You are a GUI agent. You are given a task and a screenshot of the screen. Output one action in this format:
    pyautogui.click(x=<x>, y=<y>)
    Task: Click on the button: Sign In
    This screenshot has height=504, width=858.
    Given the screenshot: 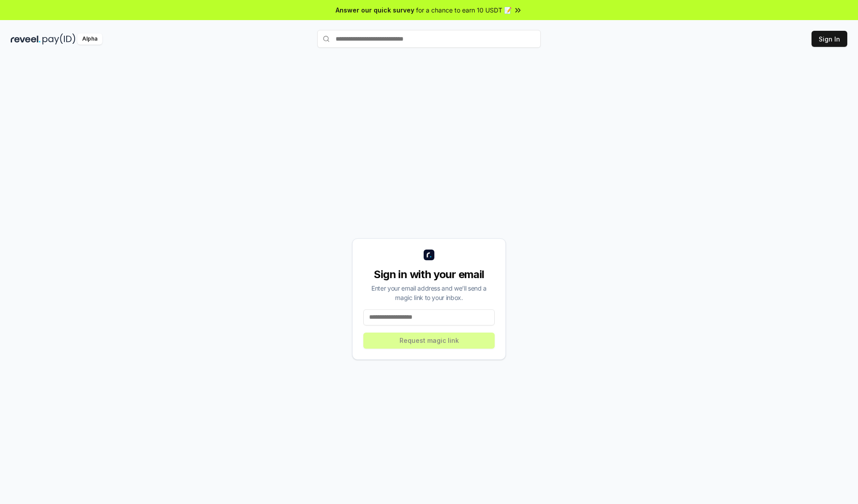 What is the action you would take?
    pyautogui.click(x=829, y=39)
    